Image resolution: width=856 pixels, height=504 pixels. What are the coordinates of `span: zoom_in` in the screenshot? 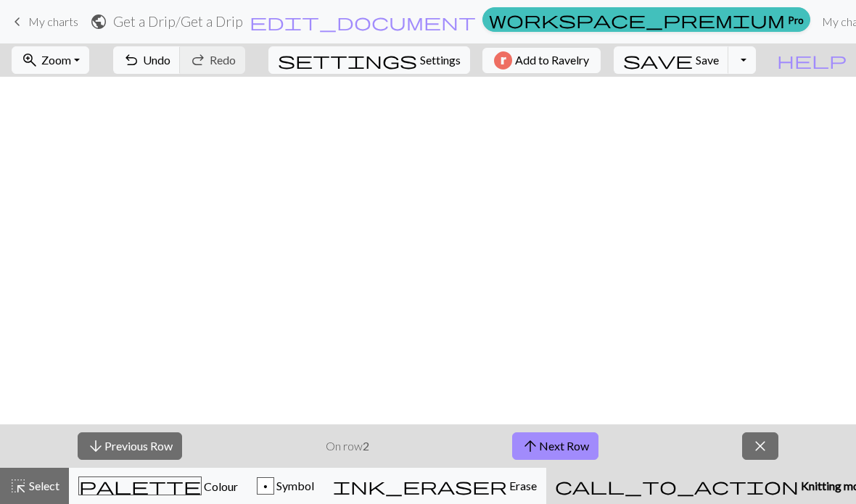 It's located at (30, 60).